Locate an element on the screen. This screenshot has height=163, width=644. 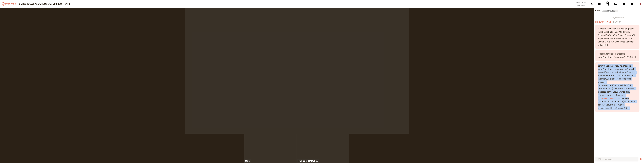
span: 2 is located at coordinates (617, 11).